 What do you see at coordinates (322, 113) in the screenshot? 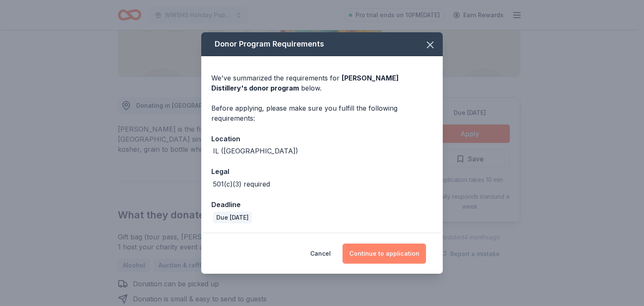
I see `div: Before applying, please make sure you fulfill the following requirements:` at bounding box center [322, 113].